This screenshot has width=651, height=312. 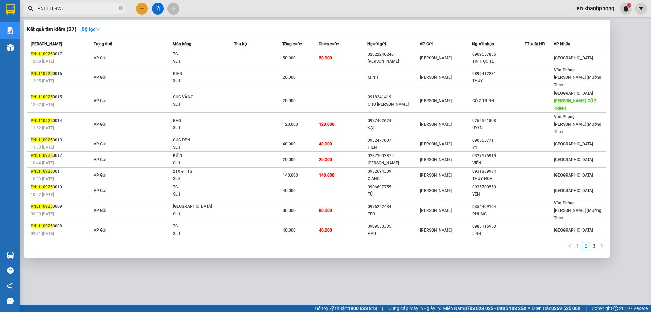 I want to click on div: HẬU, so click(x=393, y=233).